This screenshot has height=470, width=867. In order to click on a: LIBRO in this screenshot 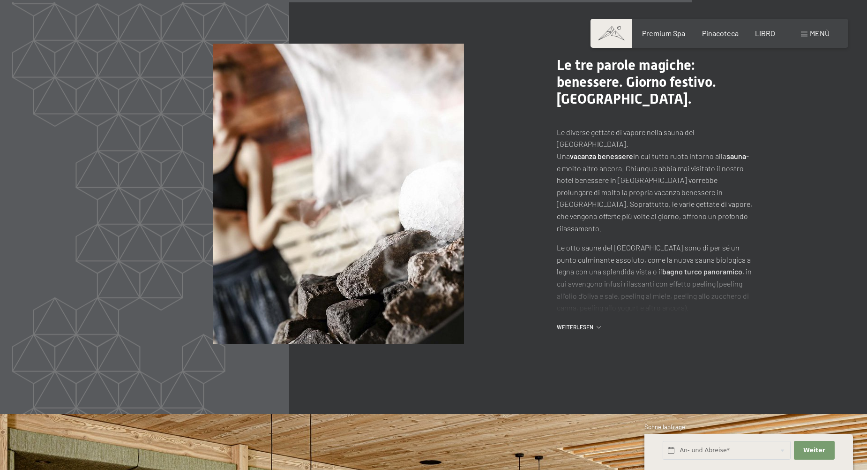, I will do `click(765, 33)`.